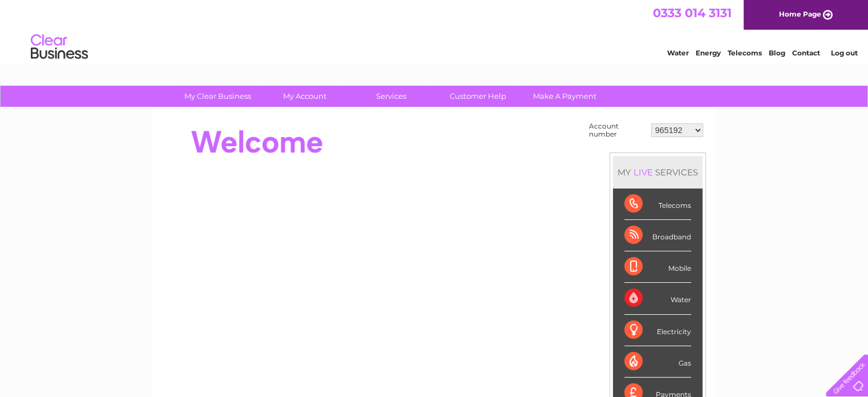 This screenshot has height=397, width=868. Describe the element at coordinates (643, 171) in the screenshot. I see `div: LIVE` at that location.